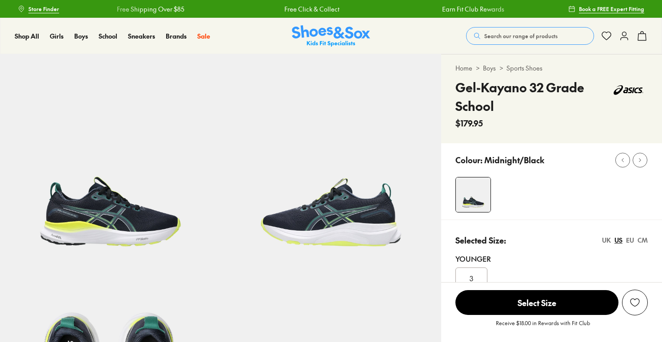 The width and height of the screenshot is (662, 342). Describe the element at coordinates (141, 36) in the screenshot. I see `span: Sneakers` at that location.